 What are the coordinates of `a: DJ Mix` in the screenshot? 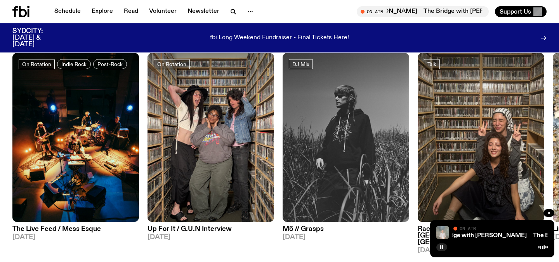 It's located at (301, 64).